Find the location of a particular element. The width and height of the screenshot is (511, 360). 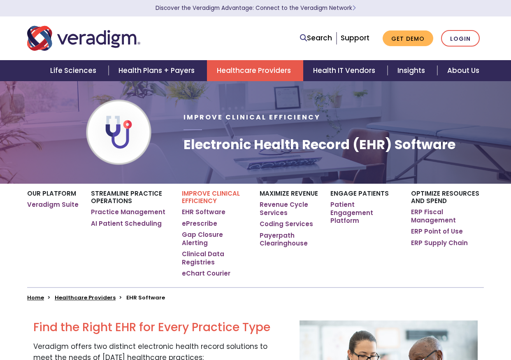

a: Support is located at coordinates (355, 38).